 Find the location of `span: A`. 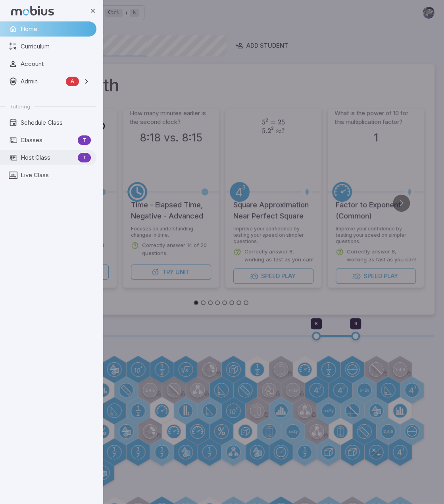

span: A is located at coordinates (72, 82).